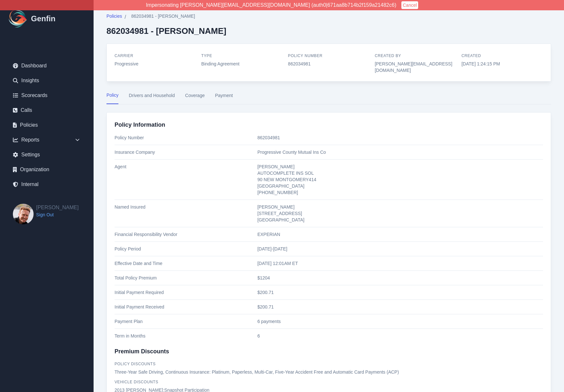 The width and height of the screenshot is (564, 392). Describe the element at coordinates (400, 336) in the screenshot. I see `p: 6` at that location.